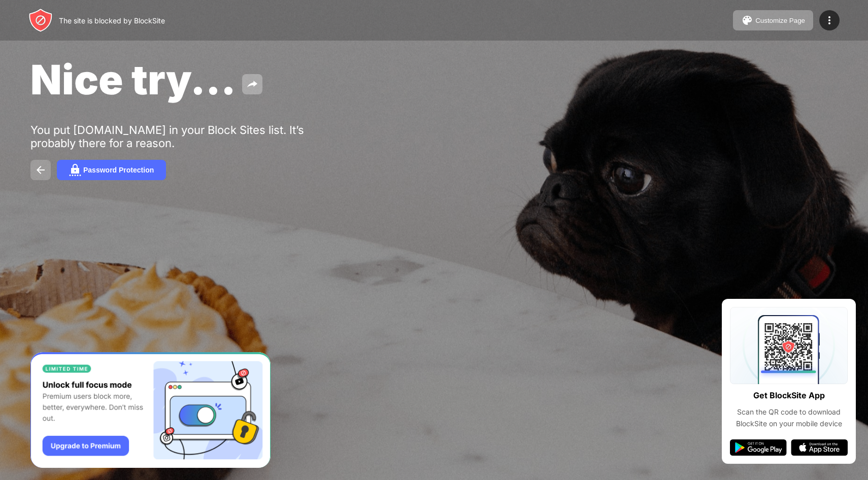  I want to click on span: Nice try..., so click(133, 79).